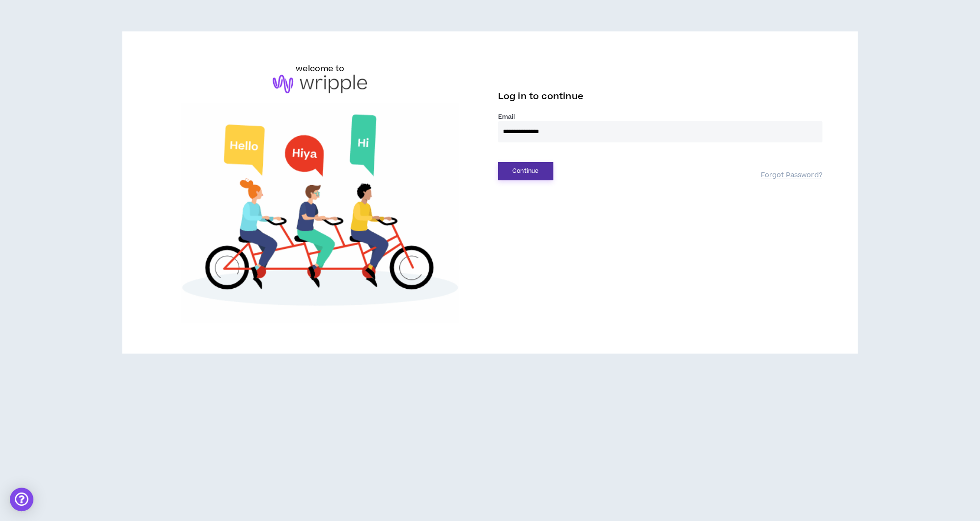  What do you see at coordinates (320, 68) in the screenshot?
I see `h6: welcome to` at bounding box center [320, 68].